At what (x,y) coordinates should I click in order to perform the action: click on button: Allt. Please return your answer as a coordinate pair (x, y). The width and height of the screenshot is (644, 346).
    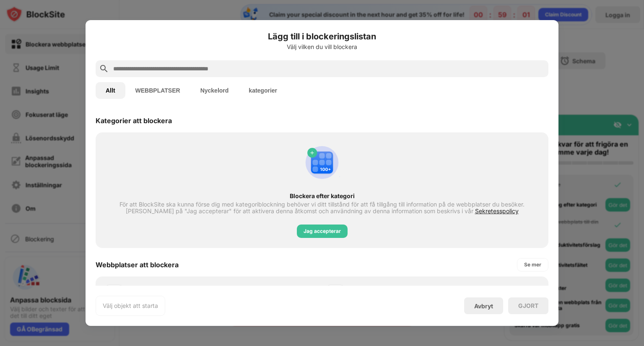
    Looking at the image, I should click on (110, 91).